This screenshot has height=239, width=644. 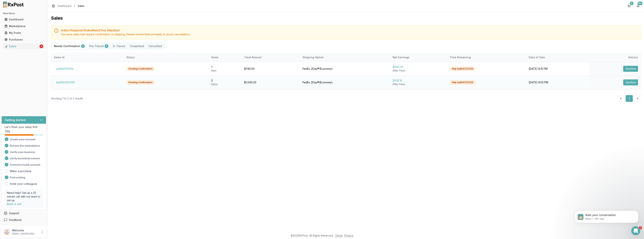 What do you see at coordinates (24, 46) in the screenshot?
I see `a: Sales4` at bounding box center [24, 46].